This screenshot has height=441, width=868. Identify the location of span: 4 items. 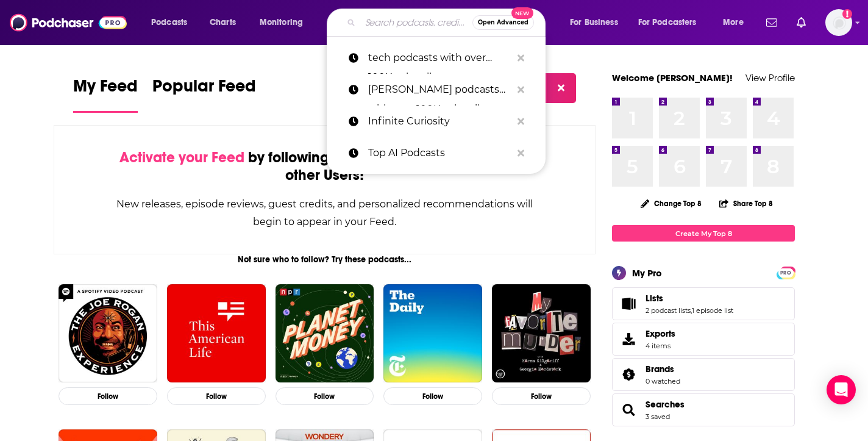
(660, 346).